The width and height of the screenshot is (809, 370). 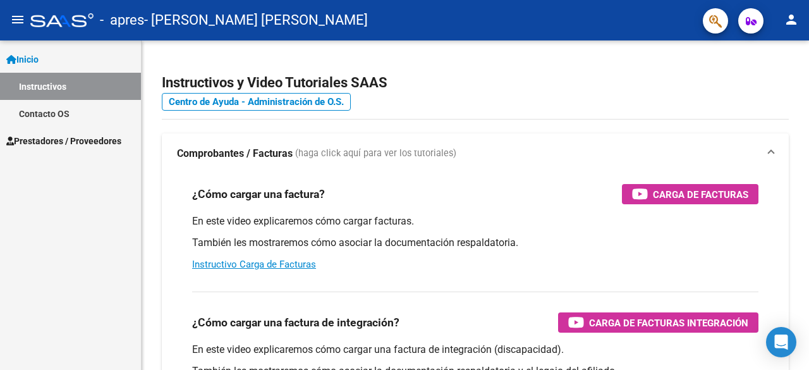 What do you see at coordinates (234, 154) in the screenshot?
I see `strong: Comprobantes / Facturas` at bounding box center [234, 154].